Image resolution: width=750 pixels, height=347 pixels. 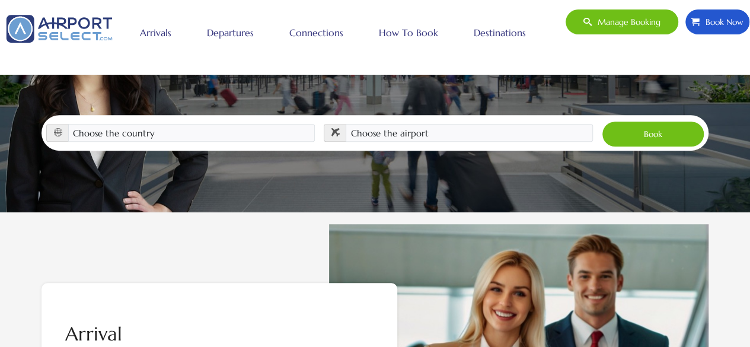 What do you see at coordinates (500, 33) in the screenshot?
I see `a: Destinations` at bounding box center [500, 33].